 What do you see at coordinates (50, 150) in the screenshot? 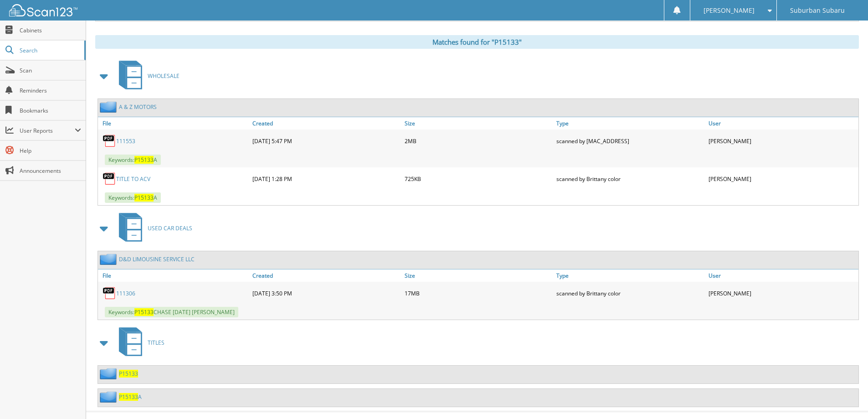
I see `span: Help` at bounding box center [50, 150].